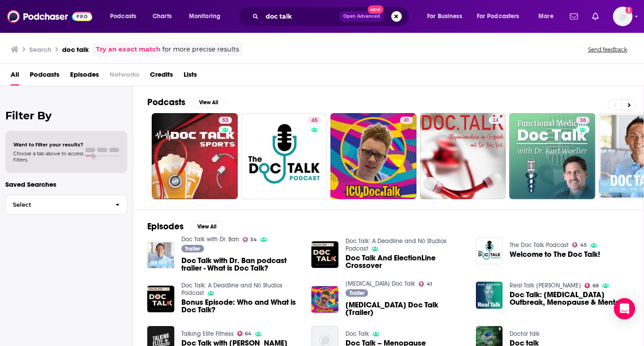  Describe the element at coordinates (204, 17) in the screenshot. I see `span: Monitoring` at that location.